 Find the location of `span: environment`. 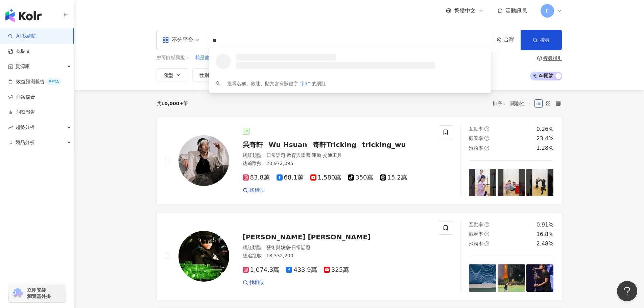

span: environment is located at coordinates (499, 40).